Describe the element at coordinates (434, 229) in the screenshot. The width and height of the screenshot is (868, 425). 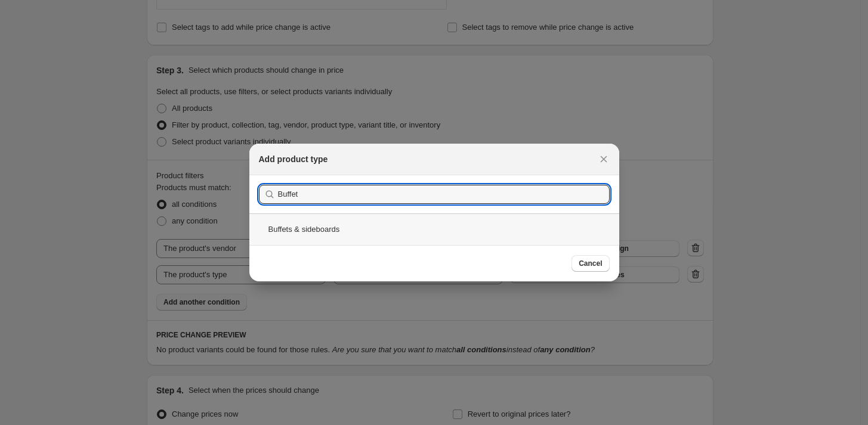
I see `div: Buffets & sideboards` at that location.